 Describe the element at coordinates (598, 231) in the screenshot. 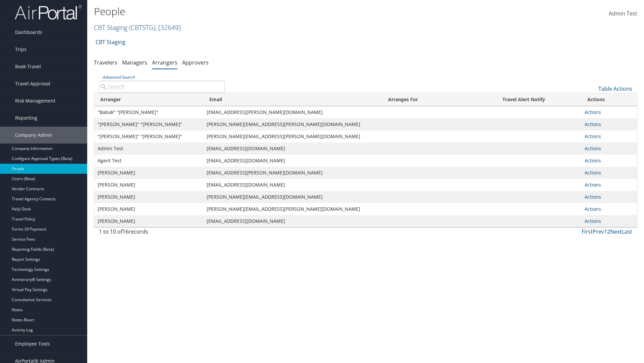

I see `a: Prev` at that location.